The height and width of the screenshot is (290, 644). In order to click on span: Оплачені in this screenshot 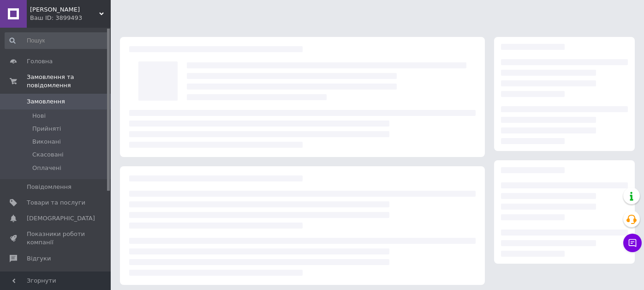, I will do `click(46, 168)`.